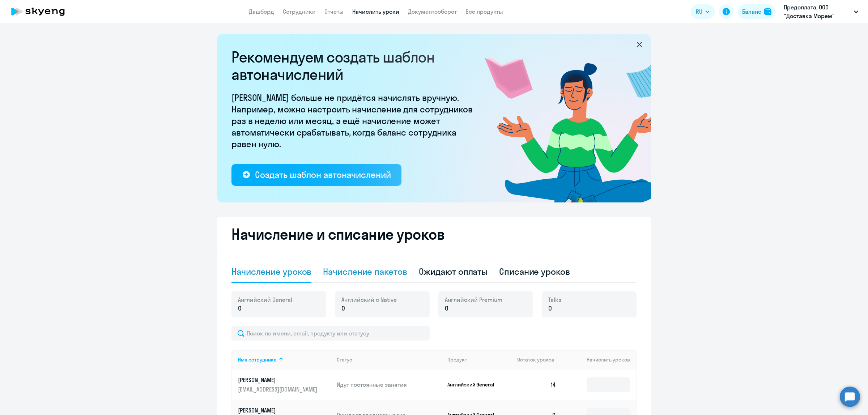 This screenshot has width=868, height=415. What do you see at coordinates (700, 11) in the screenshot?
I see `span: RU` at bounding box center [700, 11].